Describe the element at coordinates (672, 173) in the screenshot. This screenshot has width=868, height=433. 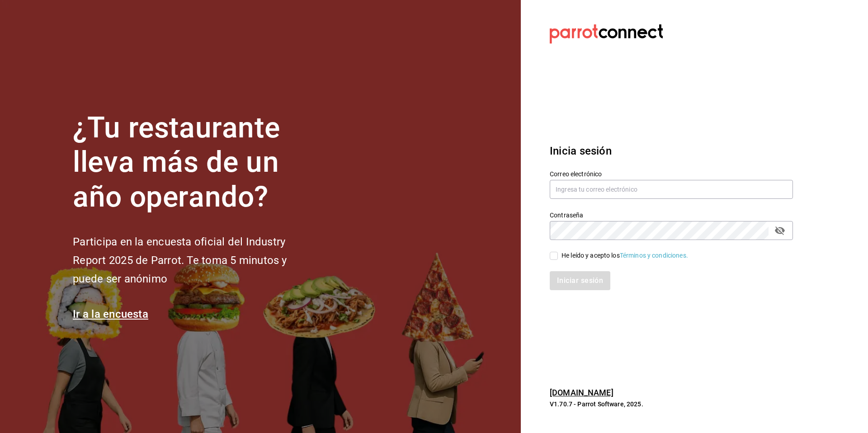
I see `label: Correo electrónico` at that location.